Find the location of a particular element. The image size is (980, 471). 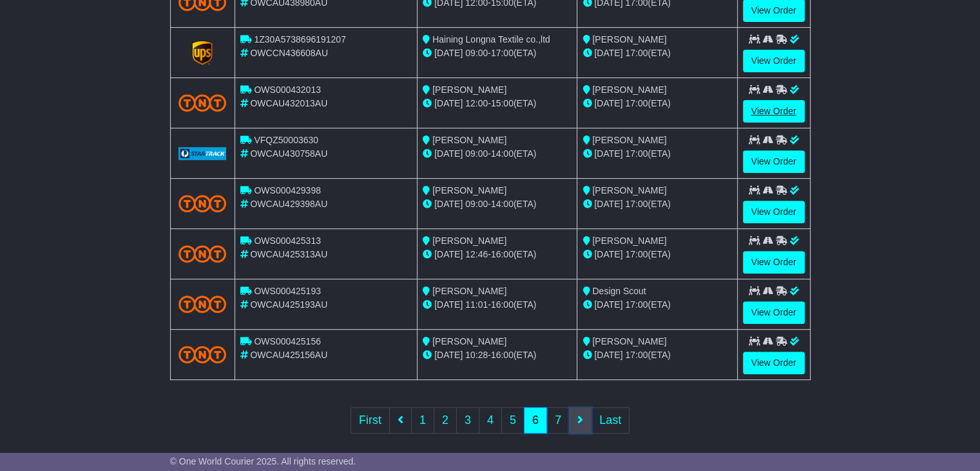

a: 5 is located at coordinates (513, 420).